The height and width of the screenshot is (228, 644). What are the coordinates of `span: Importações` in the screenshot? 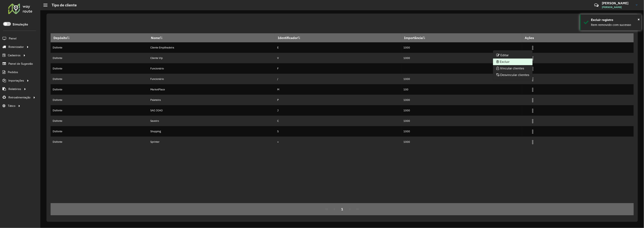 It's located at (16, 81).